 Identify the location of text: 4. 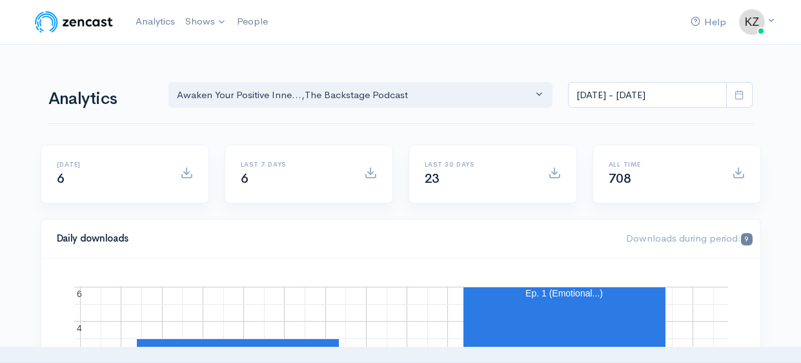
(79, 328).